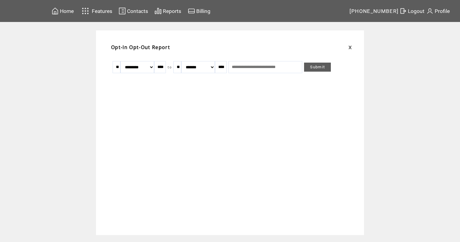 This screenshot has height=242, width=460. Describe the element at coordinates (122, 11) in the screenshot. I see `img: contacts.svg` at that location.